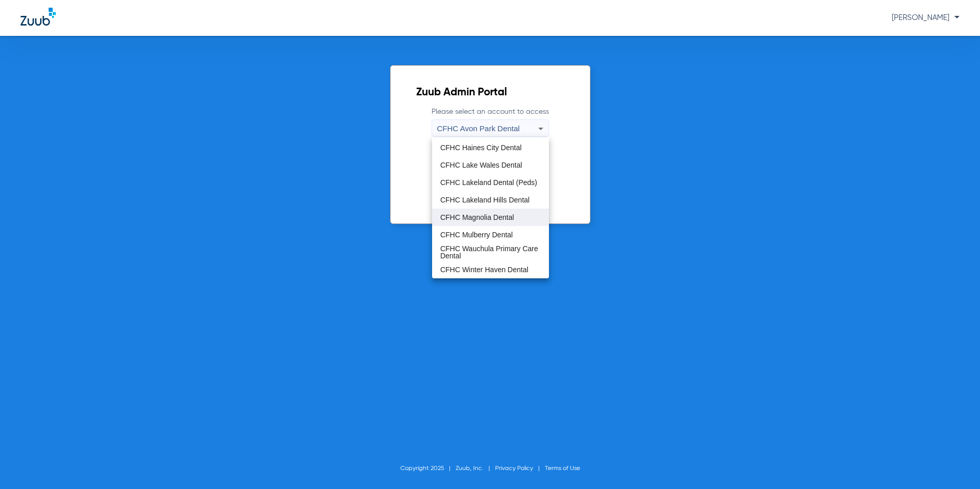 The width and height of the screenshot is (980, 489). Describe the element at coordinates (491, 252) in the screenshot. I see `span: CFHC Wauchula Primary Care Dental` at that location.